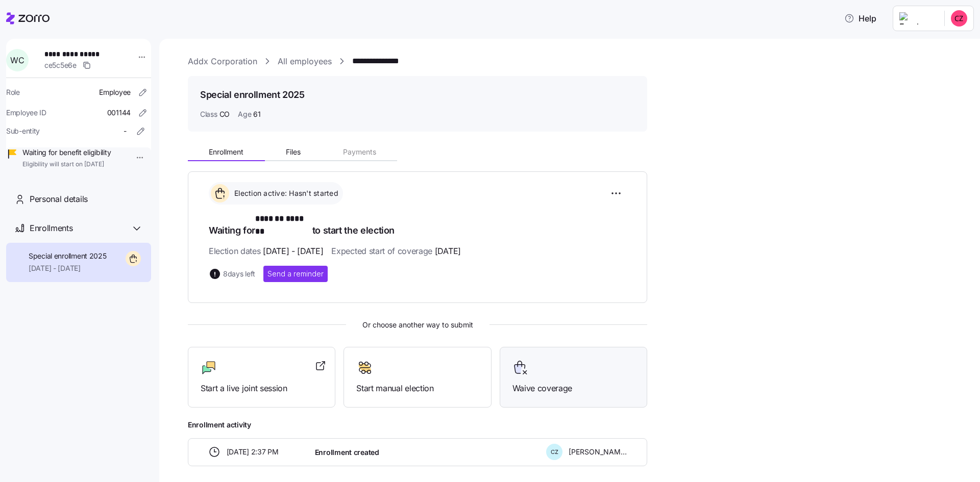  Describe the element at coordinates (26, 112) in the screenshot. I see `span: Employee ID` at that location.